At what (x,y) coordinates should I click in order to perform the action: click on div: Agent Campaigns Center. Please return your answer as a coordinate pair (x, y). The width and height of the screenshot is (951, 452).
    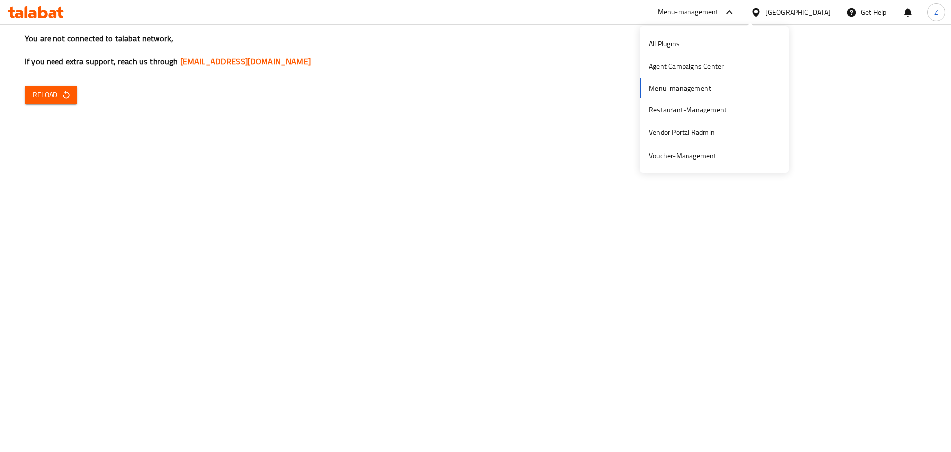
    Looking at the image, I should click on (686, 66).